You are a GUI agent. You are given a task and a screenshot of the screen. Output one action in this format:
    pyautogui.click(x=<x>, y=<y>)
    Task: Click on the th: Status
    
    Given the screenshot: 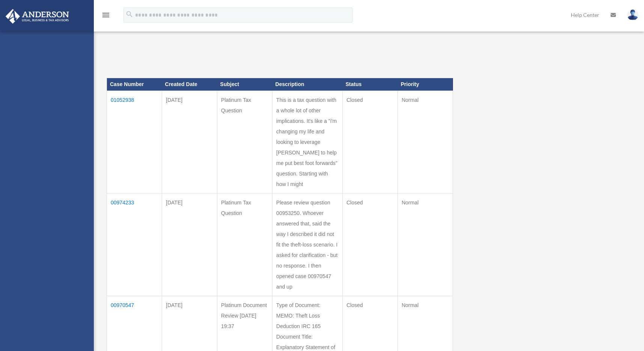 What is the action you would take?
    pyautogui.click(x=370, y=85)
    